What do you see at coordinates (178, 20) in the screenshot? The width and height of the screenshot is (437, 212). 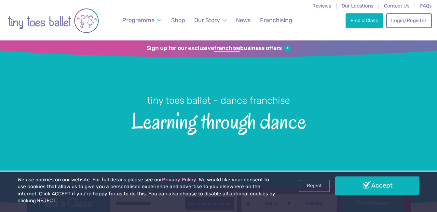 I see `a: Shop` at bounding box center [178, 20].